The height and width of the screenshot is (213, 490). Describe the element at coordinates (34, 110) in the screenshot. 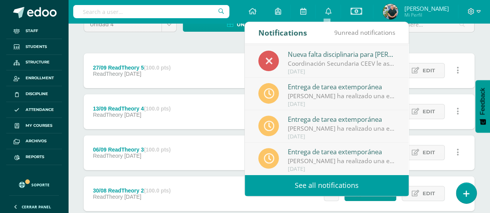

I see `a: Attendance` at that location.